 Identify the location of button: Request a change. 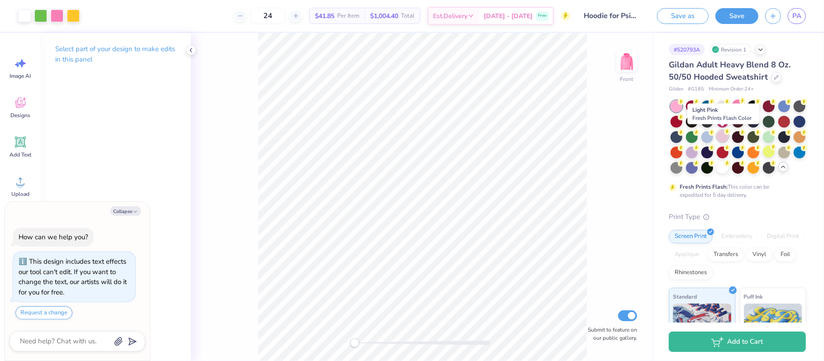
(44, 312).